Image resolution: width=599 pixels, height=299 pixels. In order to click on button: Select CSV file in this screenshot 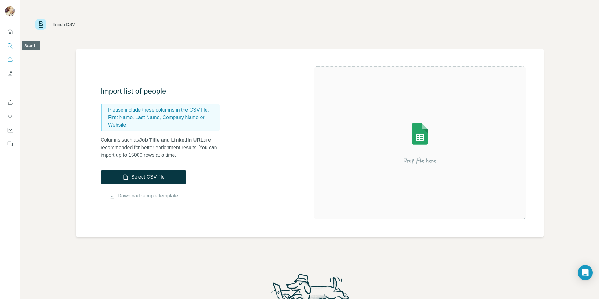, I will do `click(143, 177)`.